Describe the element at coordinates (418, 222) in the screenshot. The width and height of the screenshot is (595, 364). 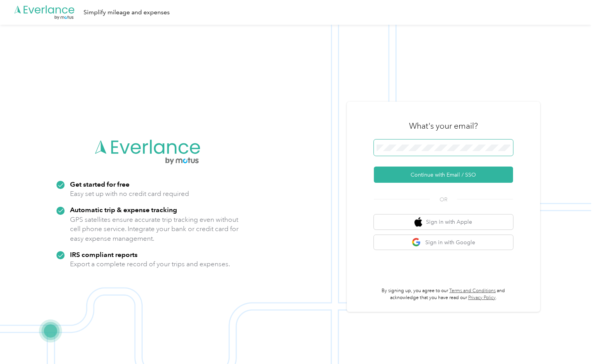
I see `img: apple logo` at that location.